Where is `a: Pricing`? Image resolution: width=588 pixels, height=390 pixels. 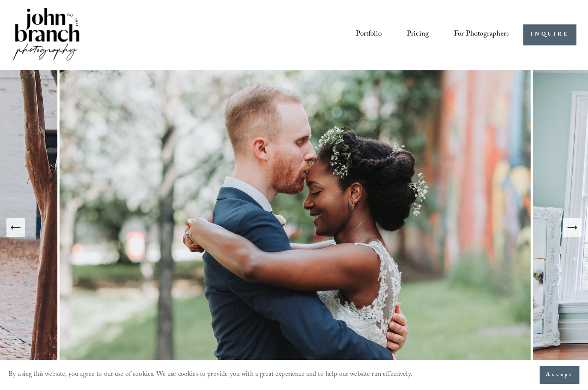 a: Pricing is located at coordinates (417, 35).